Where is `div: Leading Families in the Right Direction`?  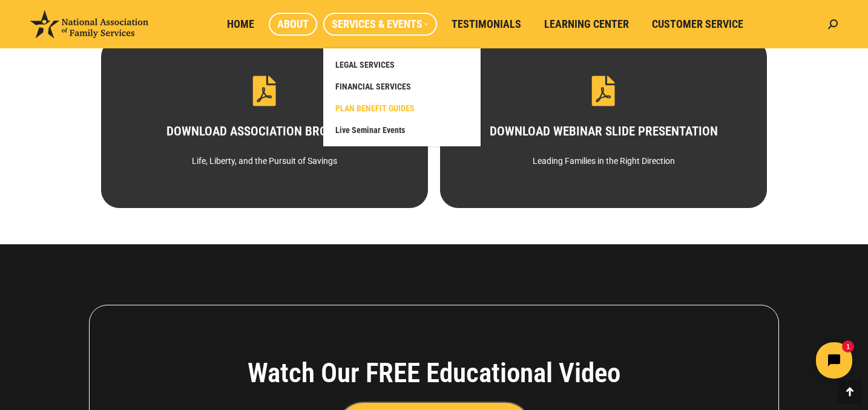
div: Leading Families in the Right Direction is located at coordinates (604, 161).